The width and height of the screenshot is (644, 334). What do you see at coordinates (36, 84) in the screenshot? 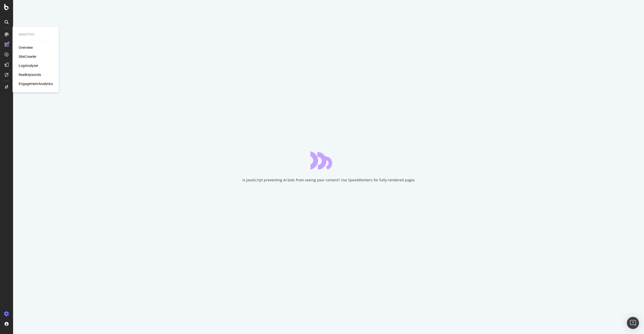
I see `div: EngagementAnalytics` at bounding box center [36, 84].